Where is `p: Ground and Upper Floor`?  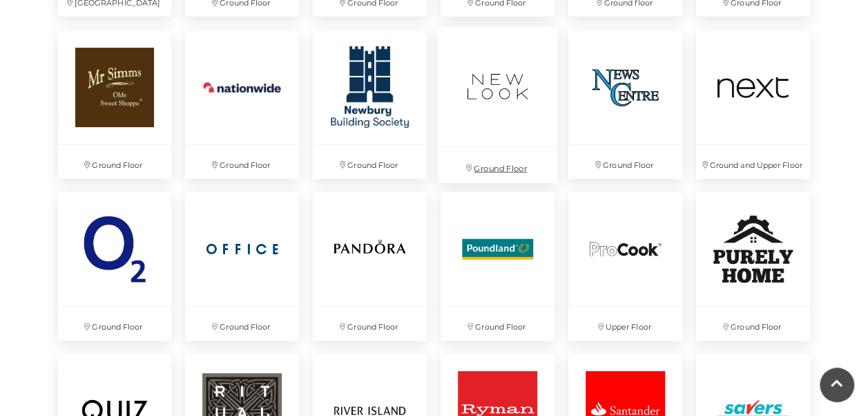 p: Ground and Upper Floor is located at coordinates (753, 162).